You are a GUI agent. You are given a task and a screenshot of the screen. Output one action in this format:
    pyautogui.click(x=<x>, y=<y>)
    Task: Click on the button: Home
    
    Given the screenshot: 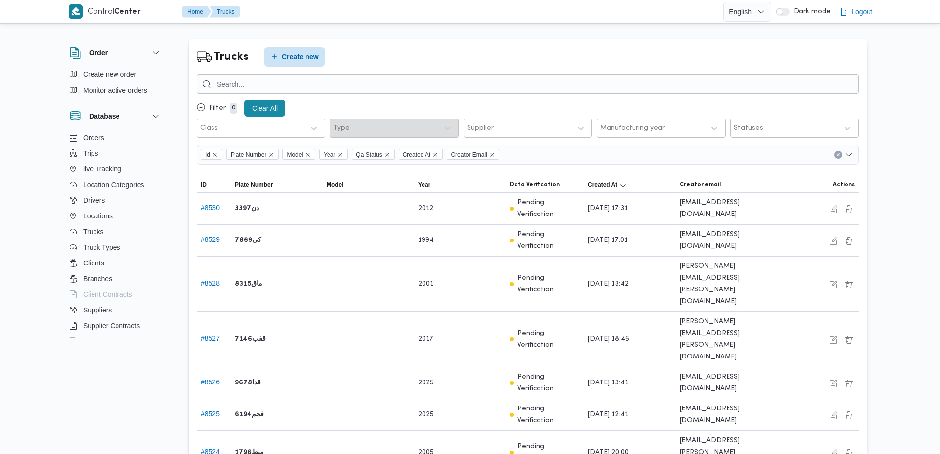 What is the action you would take?
    pyautogui.click(x=196, y=12)
    